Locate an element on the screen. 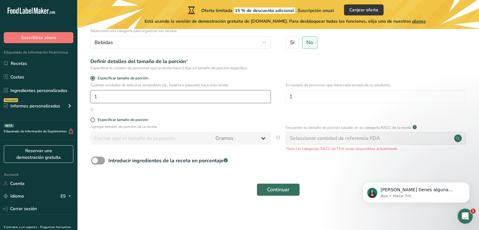  div: Definir detalles del tamaño de la porción is located at coordinates (180, 61).